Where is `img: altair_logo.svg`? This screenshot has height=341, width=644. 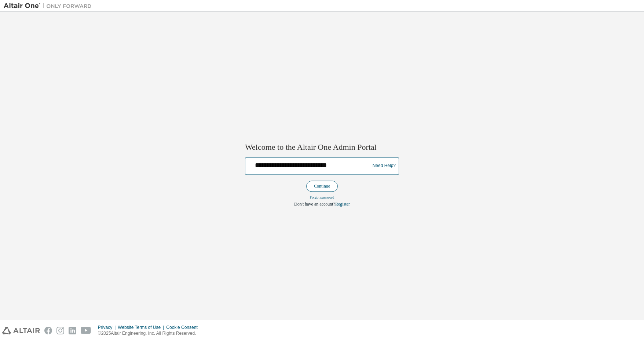 img: altair_logo.svg is located at coordinates (21, 330).